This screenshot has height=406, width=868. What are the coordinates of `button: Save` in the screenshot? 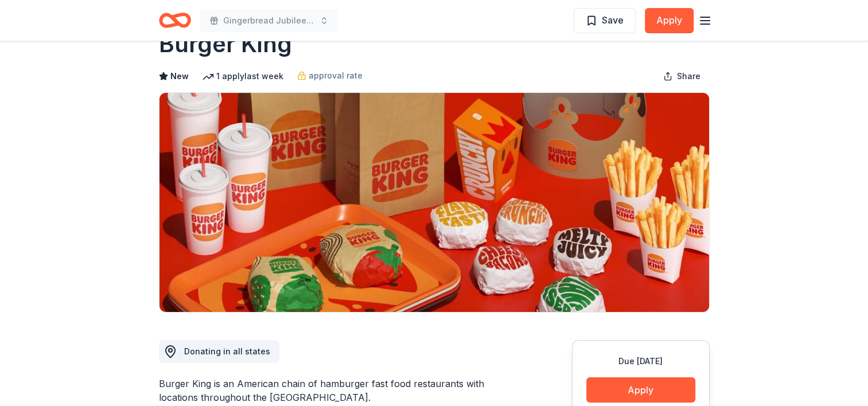 It's located at (605, 21).